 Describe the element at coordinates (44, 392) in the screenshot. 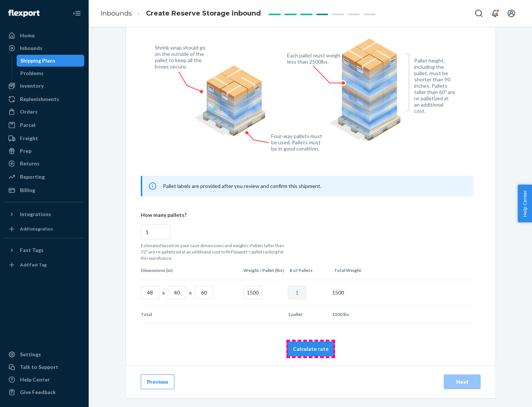

I see `button: Give Feedback` at that location.